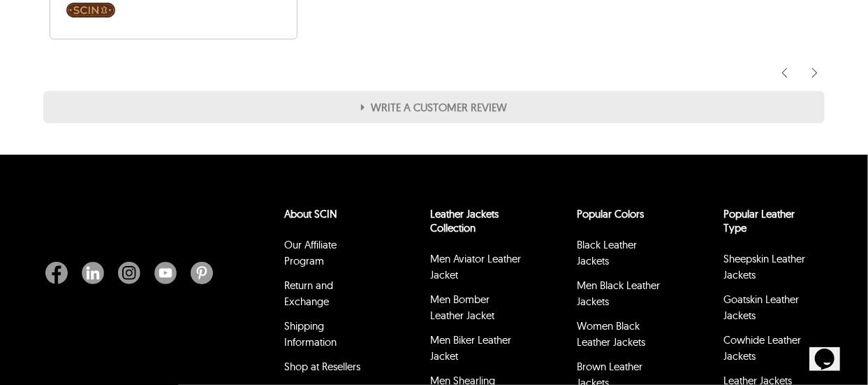 The height and width of the screenshot is (385, 868). Describe the element at coordinates (130, 272) in the screenshot. I see `a: Instagram` at that location.